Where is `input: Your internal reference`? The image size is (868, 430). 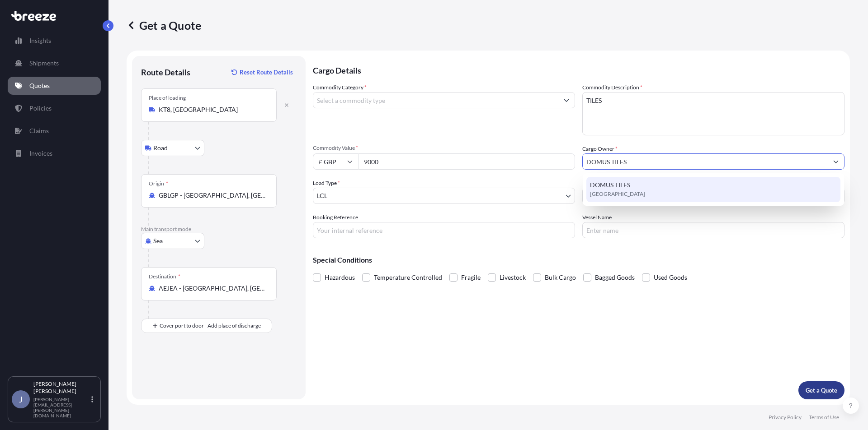
input: Your internal reference is located at coordinates (444, 230).